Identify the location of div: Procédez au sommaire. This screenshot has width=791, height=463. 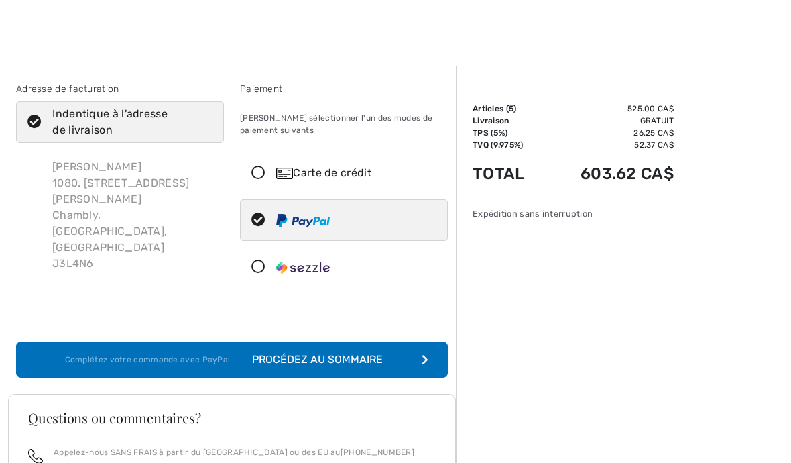
(320, 360).